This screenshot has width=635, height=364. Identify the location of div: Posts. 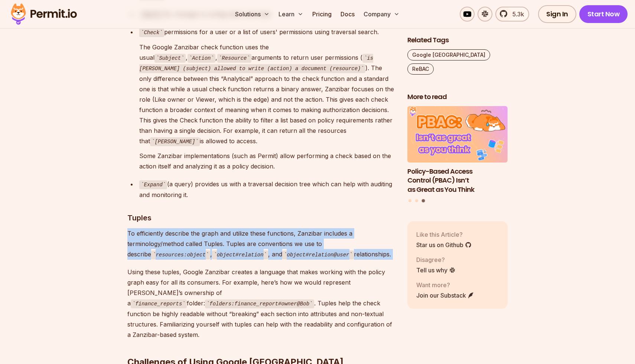
(457, 155).